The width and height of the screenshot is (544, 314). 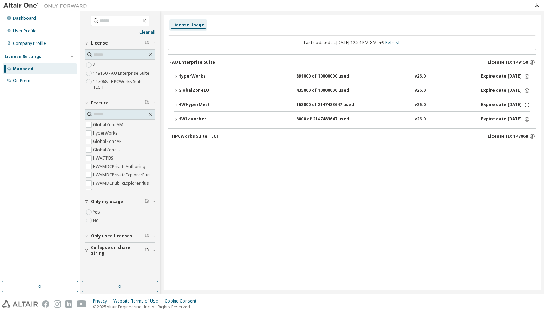 What do you see at coordinates (194, 62) in the screenshot?
I see `div: AU Enterprise Suite` at bounding box center [194, 62].